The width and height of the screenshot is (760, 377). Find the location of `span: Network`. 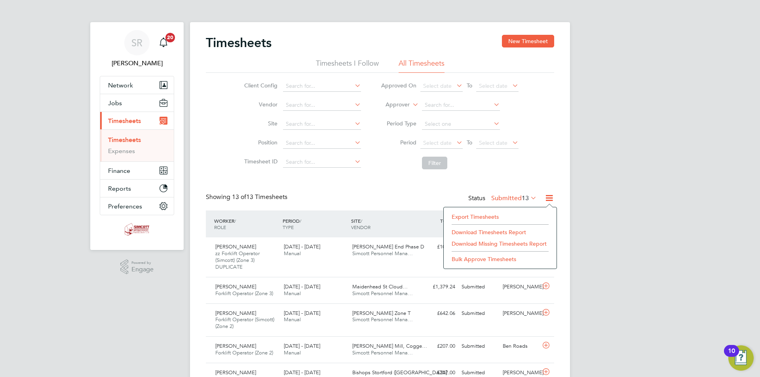

span: Network is located at coordinates (120, 85).